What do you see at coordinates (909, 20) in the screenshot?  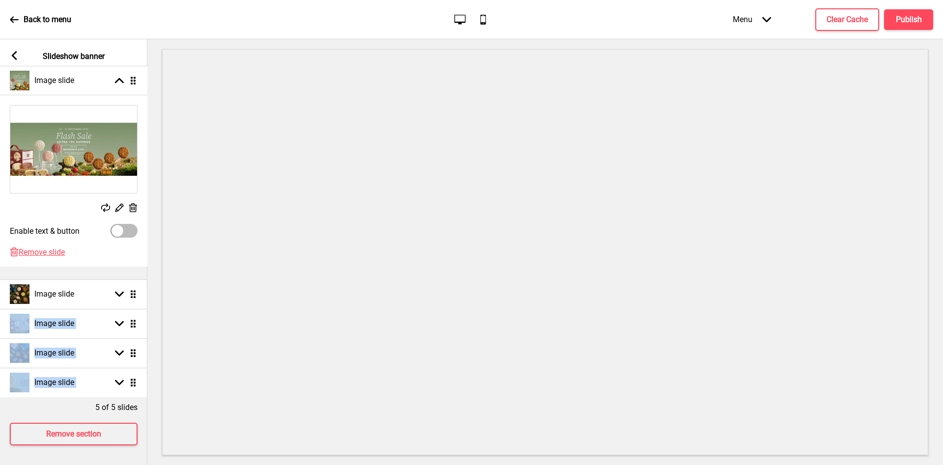 I see `button: Publish` at bounding box center [909, 20].